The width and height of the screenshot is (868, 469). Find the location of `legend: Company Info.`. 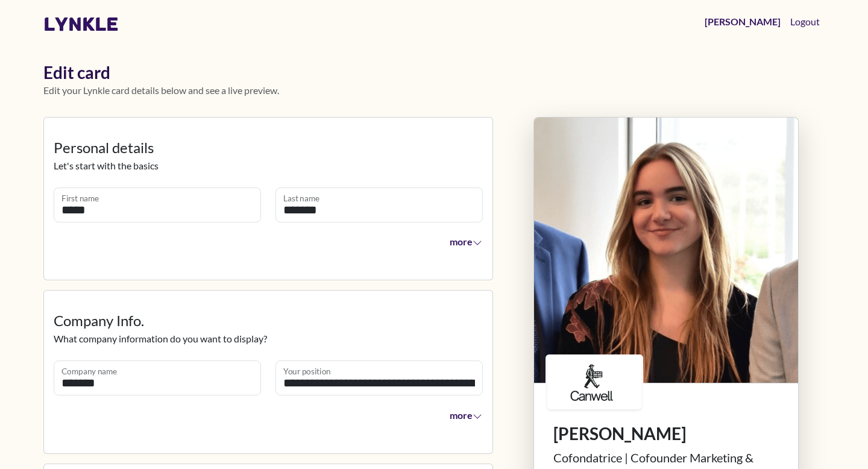

legend: Company Info. is located at coordinates (268, 321).